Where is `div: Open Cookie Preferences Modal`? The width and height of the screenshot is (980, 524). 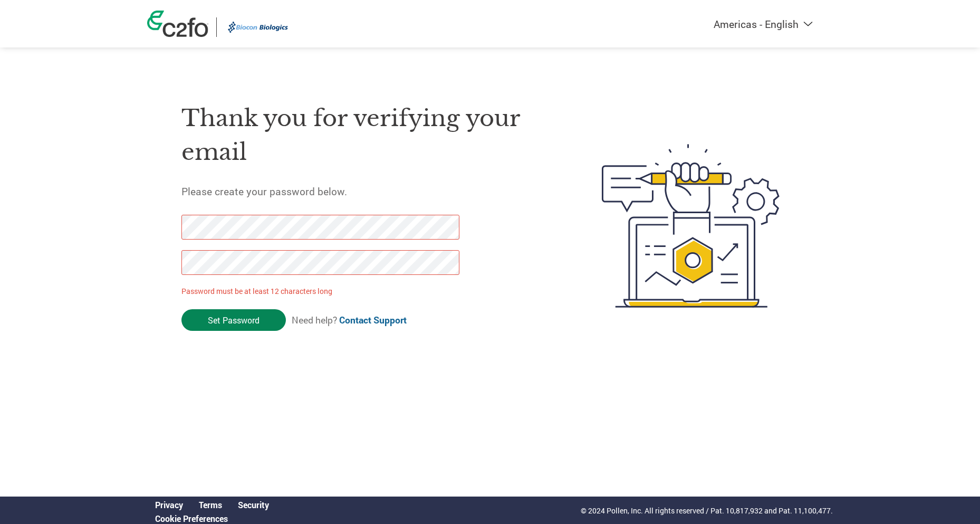
div: Open Cookie Preferences Modal is located at coordinates (212, 518).